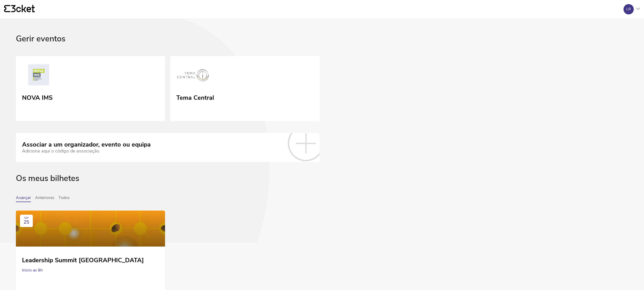 The height and width of the screenshot is (290, 644). Describe the element at coordinates (45, 199) in the screenshot. I see `button: Anteriores` at that location.